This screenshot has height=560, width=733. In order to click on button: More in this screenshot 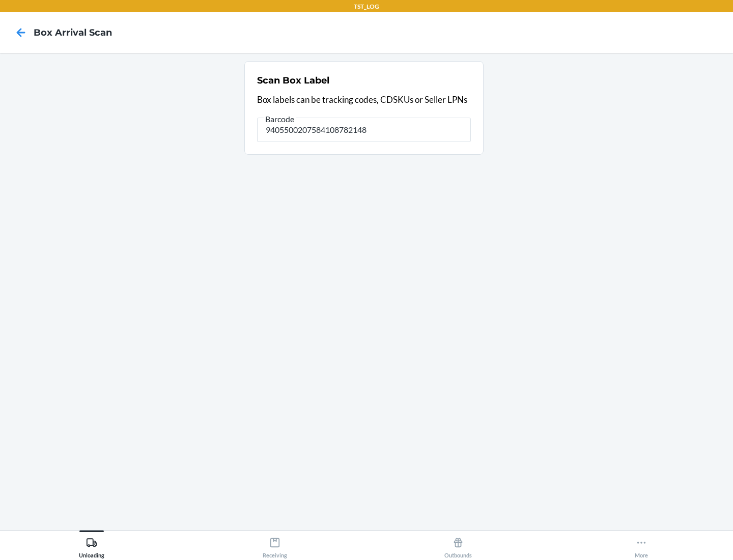, I will do `click(642, 544)`.